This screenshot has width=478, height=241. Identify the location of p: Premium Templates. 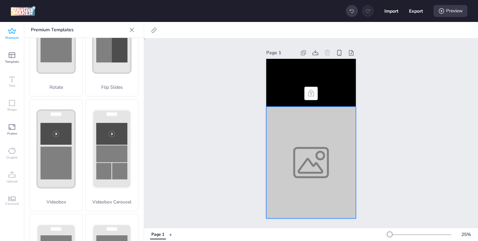
(79, 30).